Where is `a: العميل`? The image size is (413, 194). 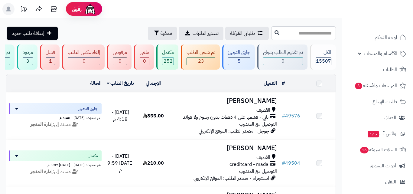 a: العميل is located at coordinates (270, 83).